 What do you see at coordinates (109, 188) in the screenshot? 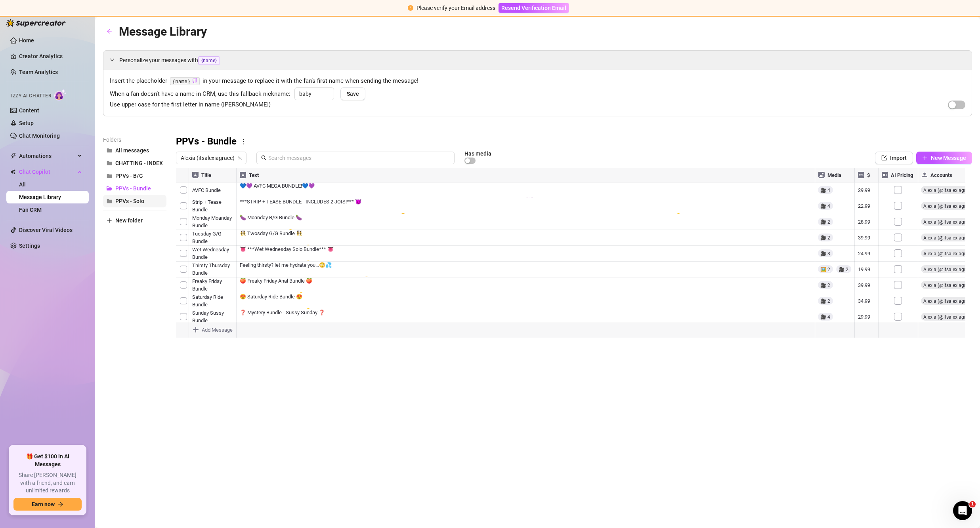
I see `span: folder-open` at bounding box center [109, 188].